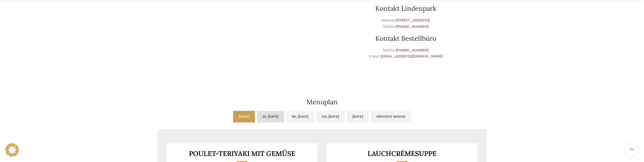 This screenshot has height=162, width=644. Describe the element at coordinates (406, 54) in the screenshot. I see `p: Telefon: E-Mail:` at that location.